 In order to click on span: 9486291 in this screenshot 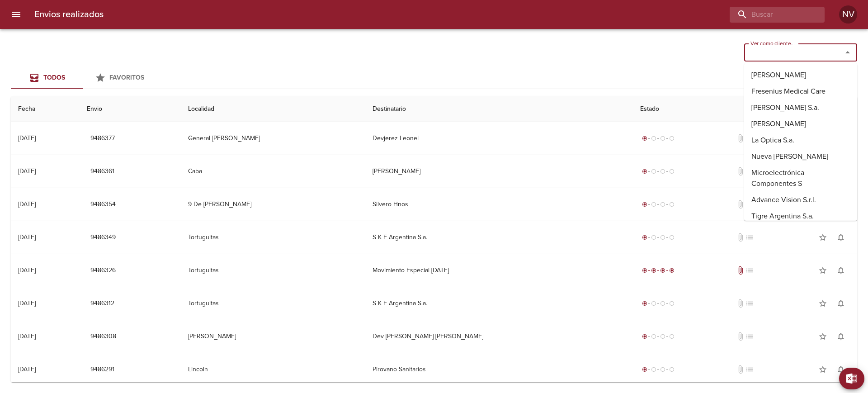, I will do `click(102, 369)`.